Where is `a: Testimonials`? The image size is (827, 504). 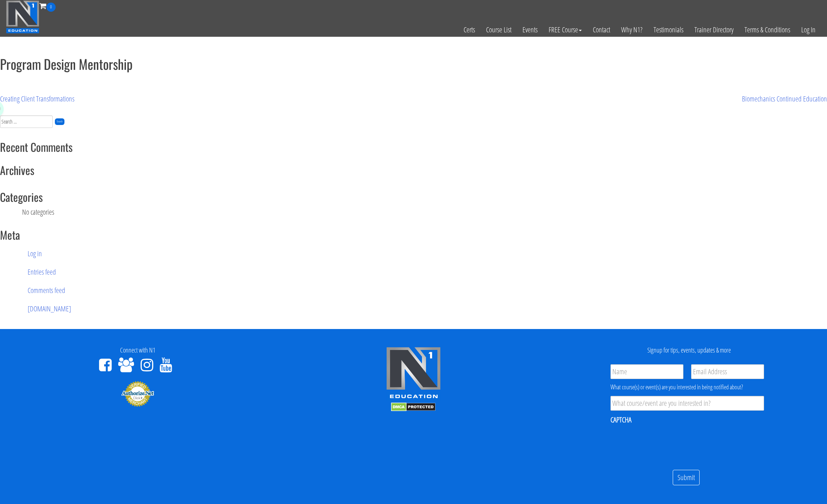 a: Testimonials is located at coordinates (669, 30).